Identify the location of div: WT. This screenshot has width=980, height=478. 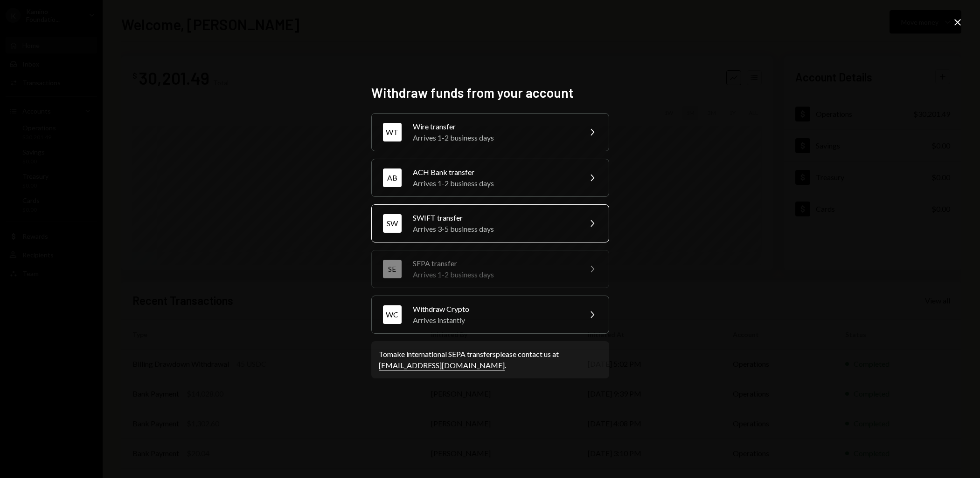
(392, 132).